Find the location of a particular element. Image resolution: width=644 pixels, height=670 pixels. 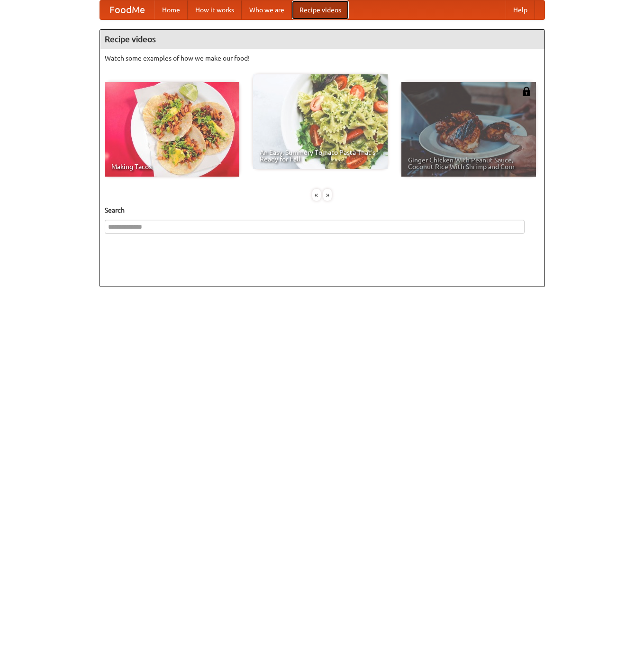

h4: Recipe videos is located at coordinates (322, 39).